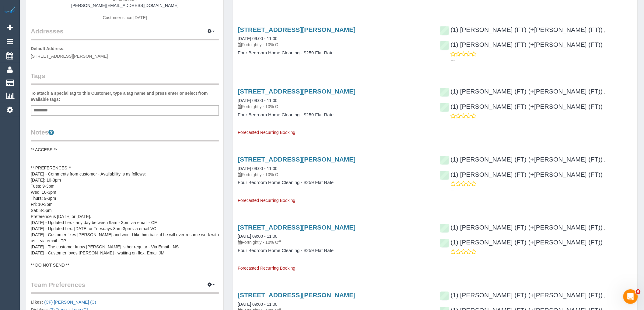 The image size is (644, 310). What do you see at coordinates (125, 287) in the screenshot?
I see `legend: Team Preferences` at bounding box center [125, 287].